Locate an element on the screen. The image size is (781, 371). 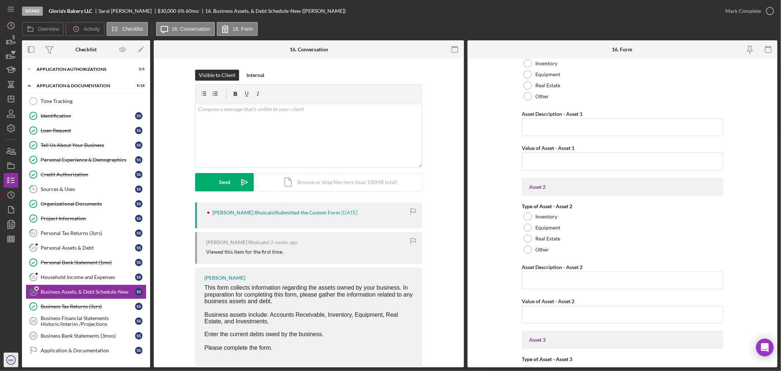
a: Application & DocumentationSS is located at coordinates (86, 350).